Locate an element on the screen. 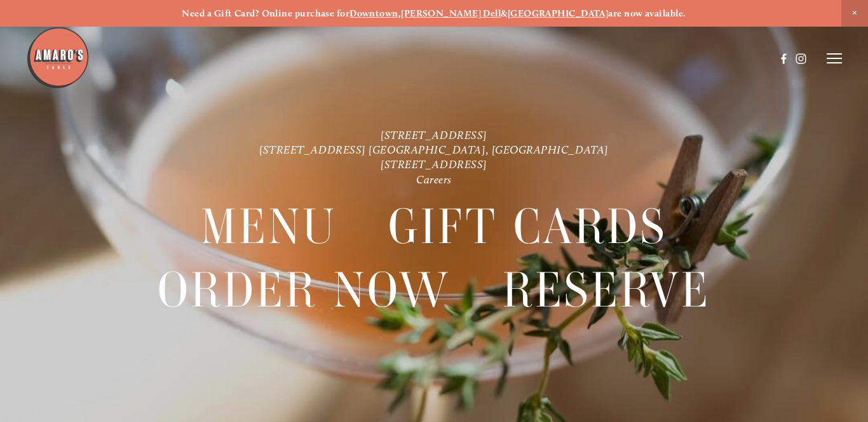 This screenshot has width=868, height=422. a: Reserve is located at coordinates (607, 290).